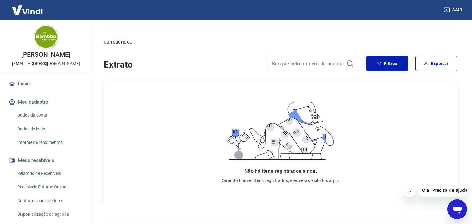 Image resolution: width=472 pixels, height=224 pixels. What do you see at coordinates (46, 161) in the screenshot?
I see `button: Meus recebíveis` at bounding box center [46, 161].